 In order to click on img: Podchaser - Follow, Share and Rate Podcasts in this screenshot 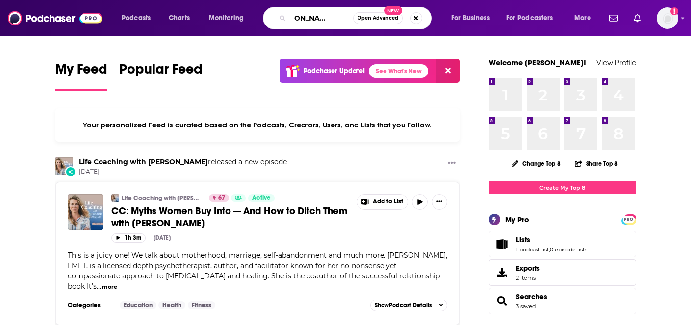, I will do `click(55, 18)`.